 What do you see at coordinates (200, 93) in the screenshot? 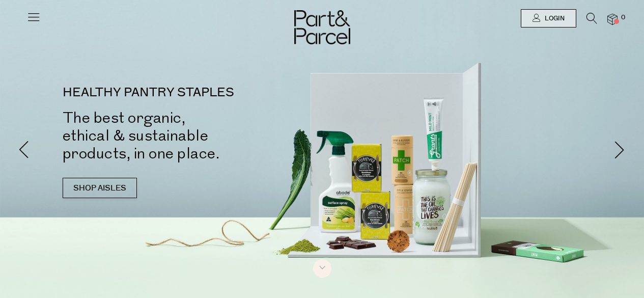
I see `p: HEALTHY PANTRY STAPLES` at bounding box center [200, 93].